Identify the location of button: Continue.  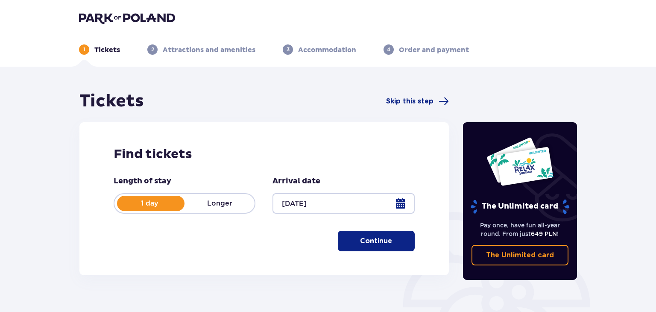
(377, 241).